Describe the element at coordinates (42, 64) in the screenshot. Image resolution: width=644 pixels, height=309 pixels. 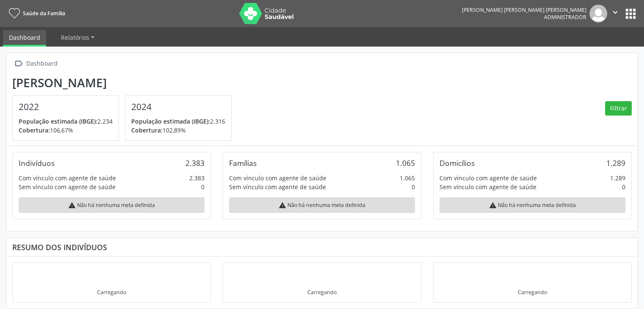
I see `div: Dashboard` at that location.